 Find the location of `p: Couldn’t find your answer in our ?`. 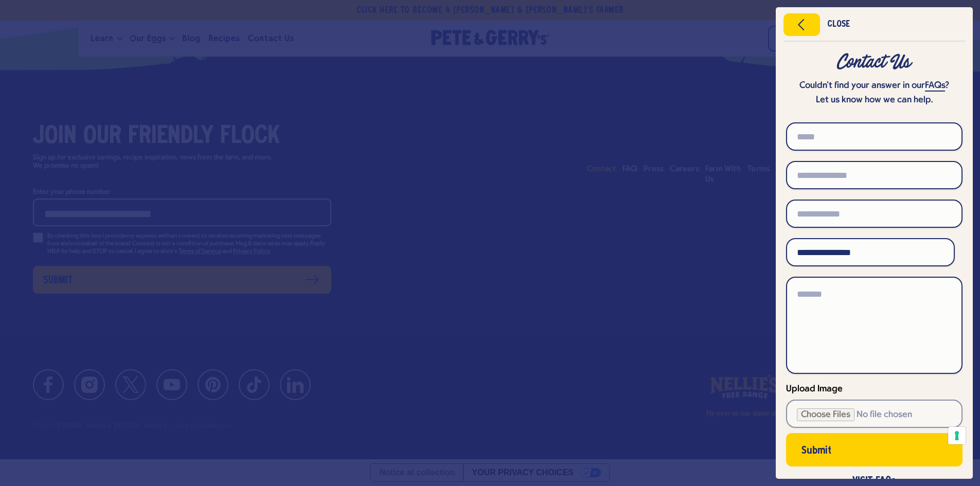

p: Couldn’t find your answer in our ? is located at coordinates (874, 86).